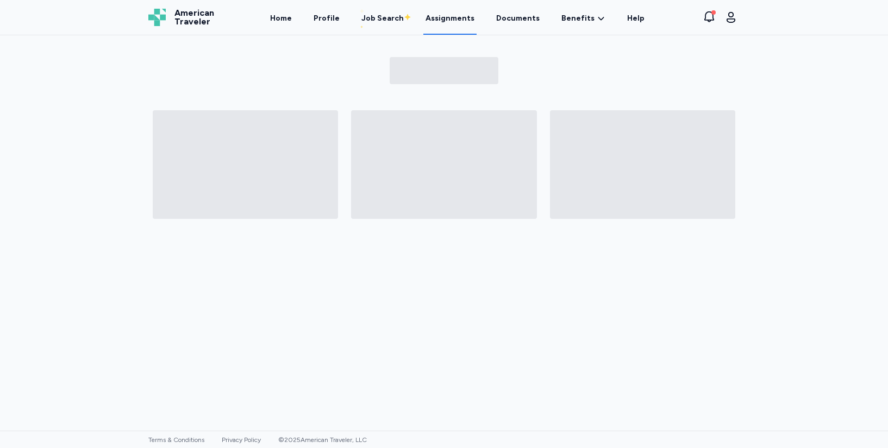  Describe the element at coordinates (383, 18) in the screenshot. I see `div: Job Search` at that location.